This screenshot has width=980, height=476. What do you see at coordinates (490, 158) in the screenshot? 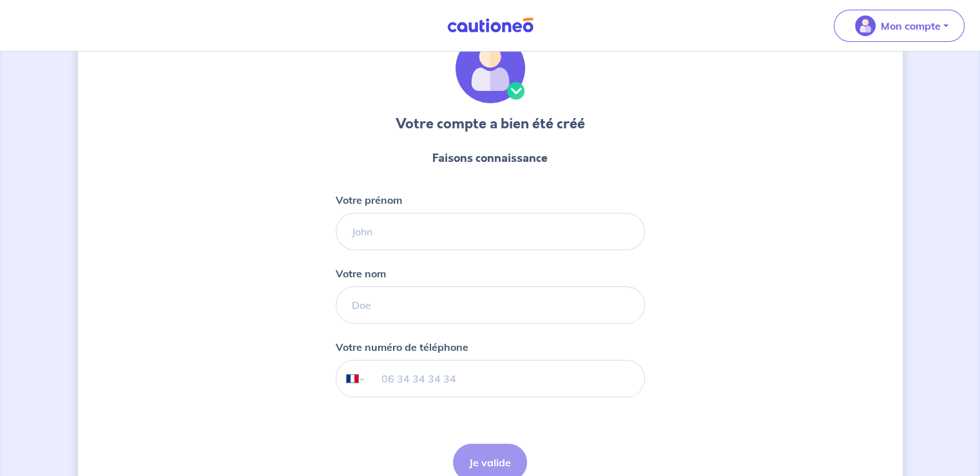
I see `p: Faisons connaissance` at bounding box center [490, 158].